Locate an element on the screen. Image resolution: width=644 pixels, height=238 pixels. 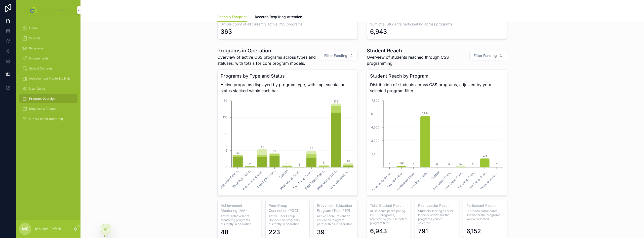
div: 223 is located at coordinates (274, 232).